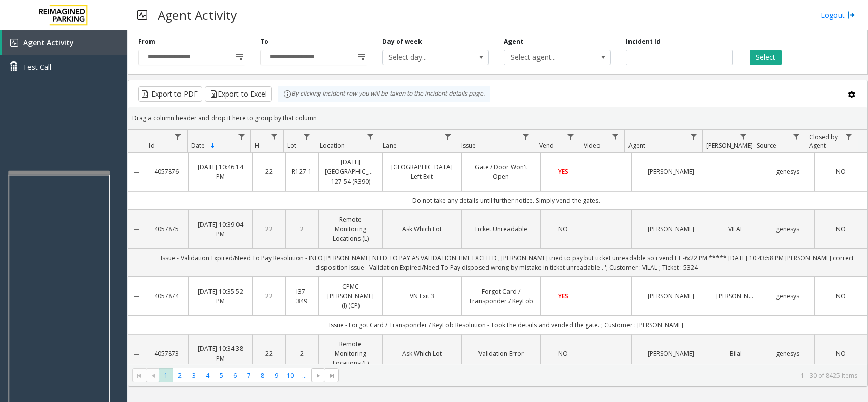  What do you see at coordinates (167, 171) in the screenshot?
I see `a: 4057876` at bounding box center [167, 171].